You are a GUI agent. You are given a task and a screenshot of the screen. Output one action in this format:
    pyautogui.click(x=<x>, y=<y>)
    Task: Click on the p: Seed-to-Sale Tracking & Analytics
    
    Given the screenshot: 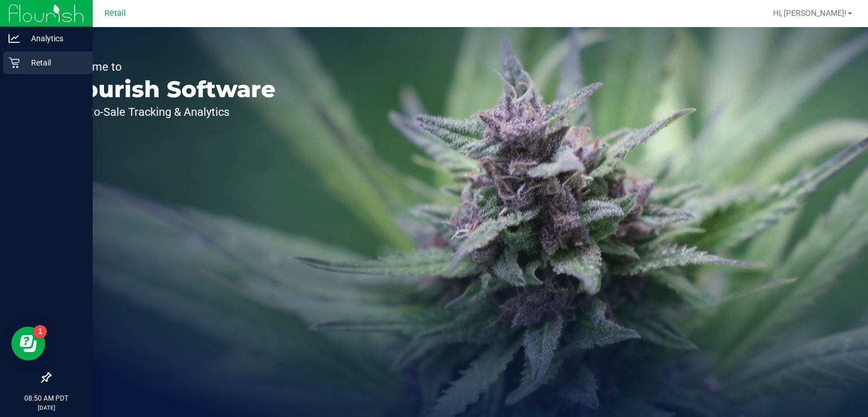 What is the action you would take?
    pyautogui.click(x=169, y=112)
    